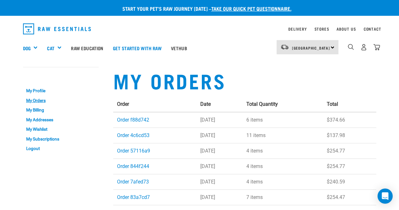  What do you see at coordinates (50, 48) in the screenshot?
I see `a: Cat` at bounding box center [50, 48].